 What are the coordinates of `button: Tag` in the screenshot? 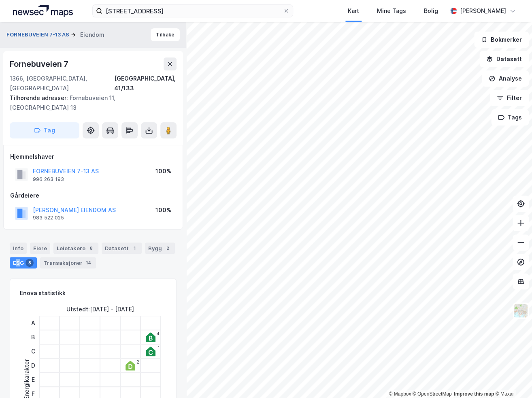 It's located at (44, 131).